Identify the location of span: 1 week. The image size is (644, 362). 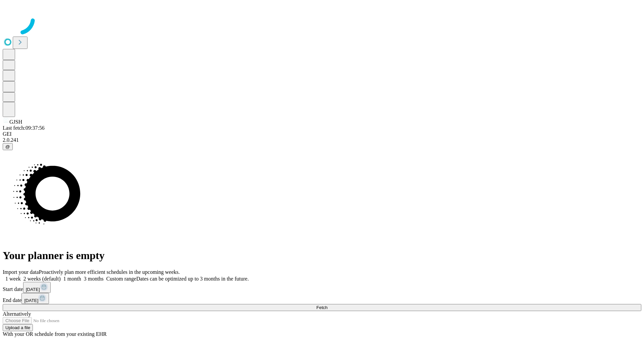
(13, 278).